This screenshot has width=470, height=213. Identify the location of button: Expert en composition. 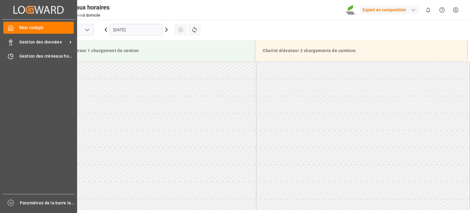
(391, 10).